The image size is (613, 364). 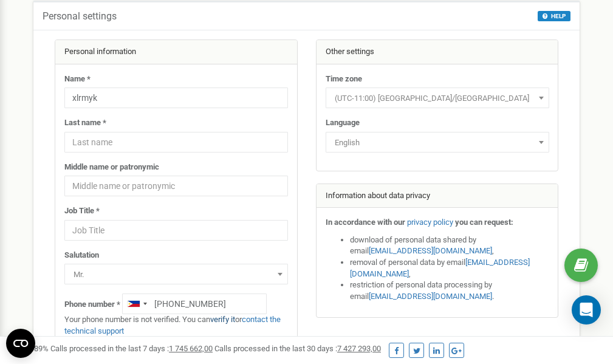 What do you see at coordinates (176, 186) in the screenshot?
I see `input: Middle name or patronymic` at bounding box center [176, 186].